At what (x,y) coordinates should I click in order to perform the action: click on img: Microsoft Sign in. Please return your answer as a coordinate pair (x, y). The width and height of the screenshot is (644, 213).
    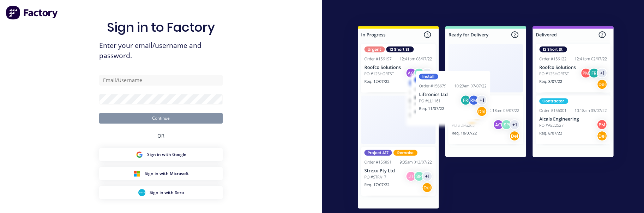
    Looking at the image, I should click on (137, 174).